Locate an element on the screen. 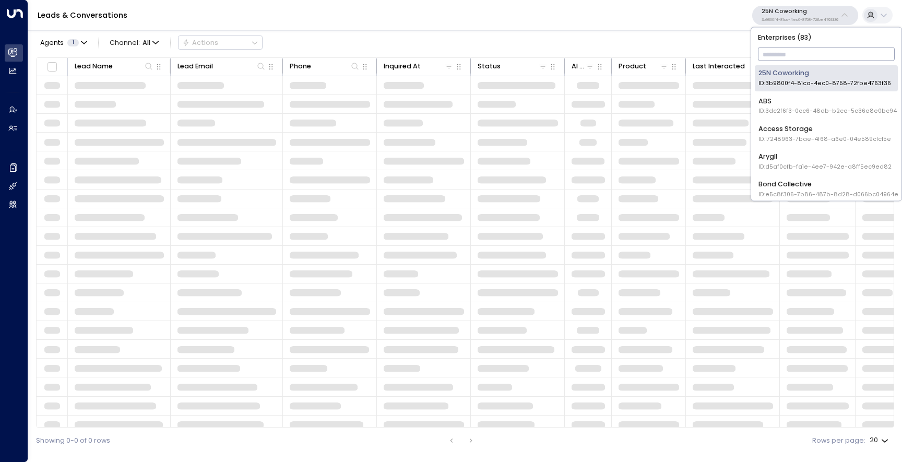 This screenshot has width=902, height=462. div: 20 is located at coordinates (880, 440).